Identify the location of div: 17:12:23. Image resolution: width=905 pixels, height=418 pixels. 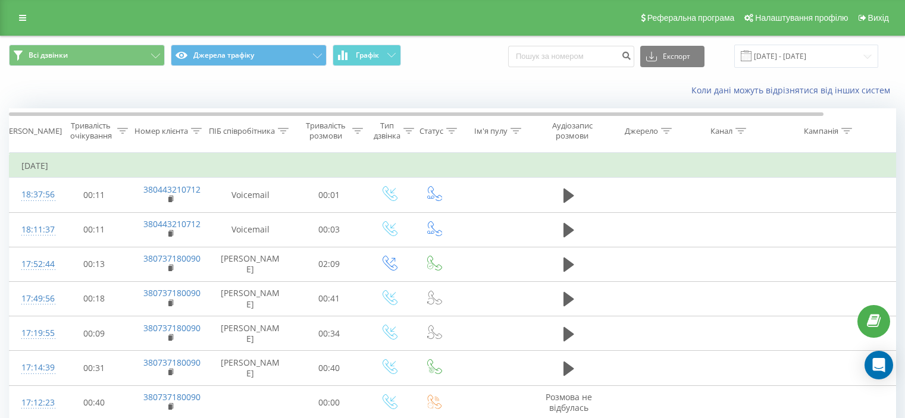
(33, 403).